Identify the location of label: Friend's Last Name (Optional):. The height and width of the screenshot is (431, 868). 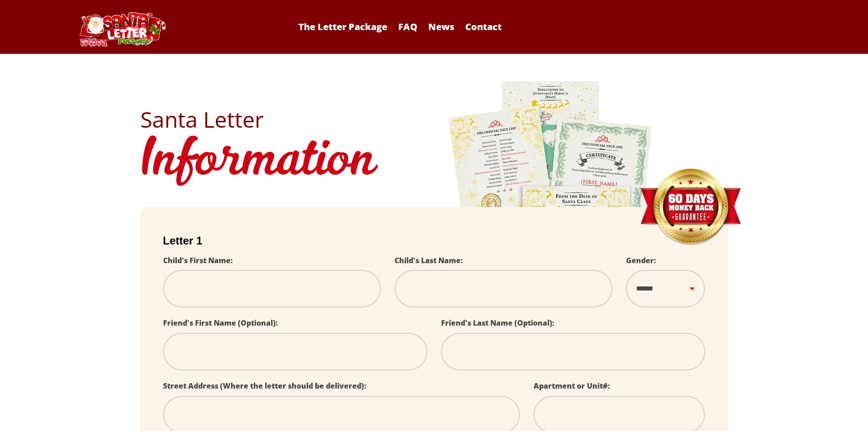
(498, 323).